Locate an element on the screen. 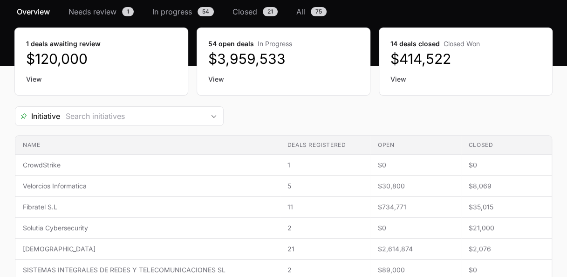  span: All is located at coordinates (301, 12).